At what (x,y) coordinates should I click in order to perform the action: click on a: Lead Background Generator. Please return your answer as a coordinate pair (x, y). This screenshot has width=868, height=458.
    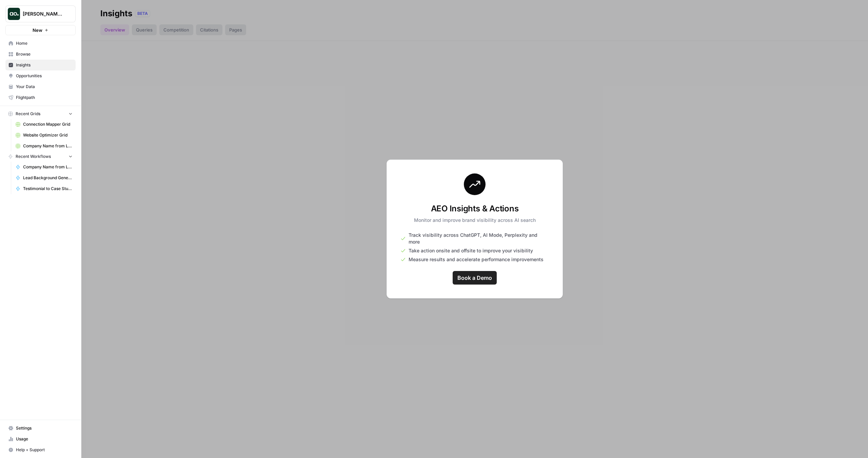
    Looking at the image, I should click on (44, 178).